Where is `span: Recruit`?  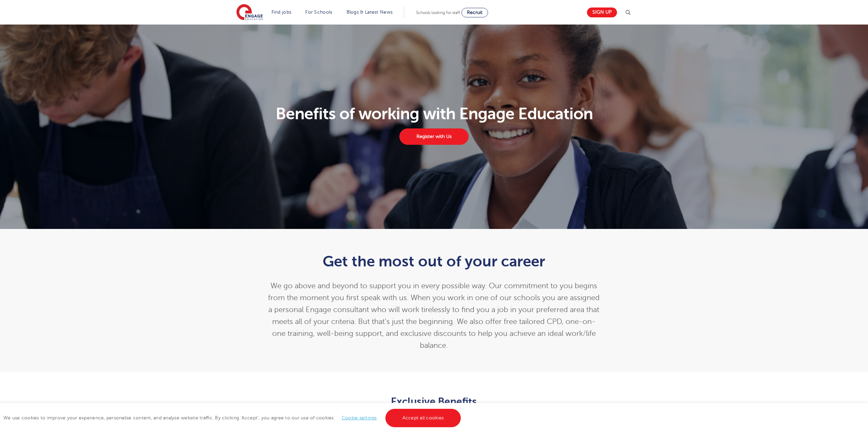 span: Recruit is located at coordinates (475, 12).